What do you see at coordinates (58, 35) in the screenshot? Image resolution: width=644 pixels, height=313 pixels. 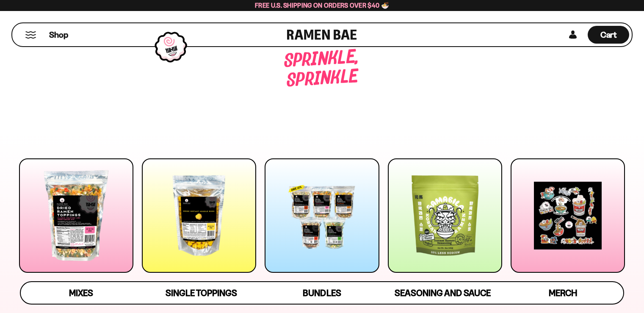 I see `span: Shop` at bounding box center [58, 35].